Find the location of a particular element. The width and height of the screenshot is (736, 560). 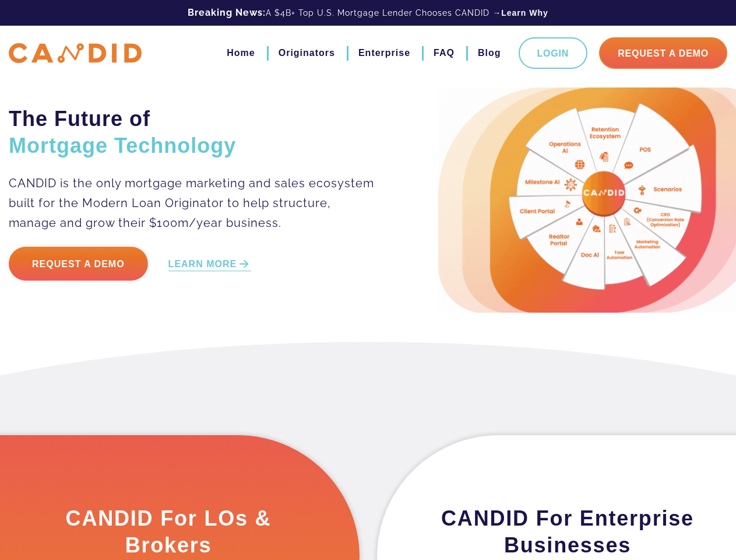

a: Login is located at coordinates (553, 53).